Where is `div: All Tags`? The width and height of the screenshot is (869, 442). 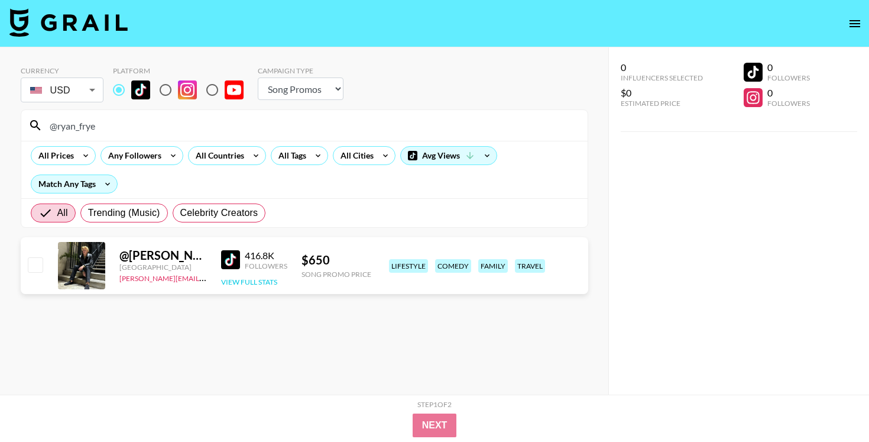 div: All Tags is located at coordinates (290, 156).